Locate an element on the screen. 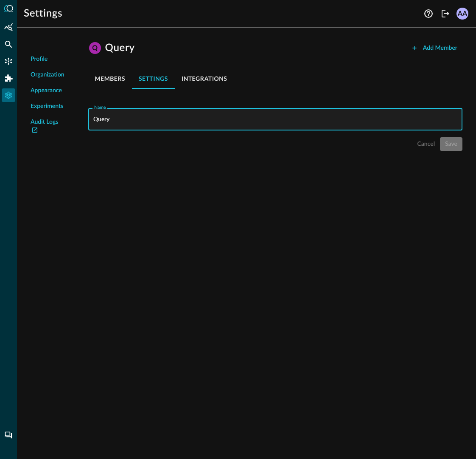  button: Logout is located at coordinates (446, 14).